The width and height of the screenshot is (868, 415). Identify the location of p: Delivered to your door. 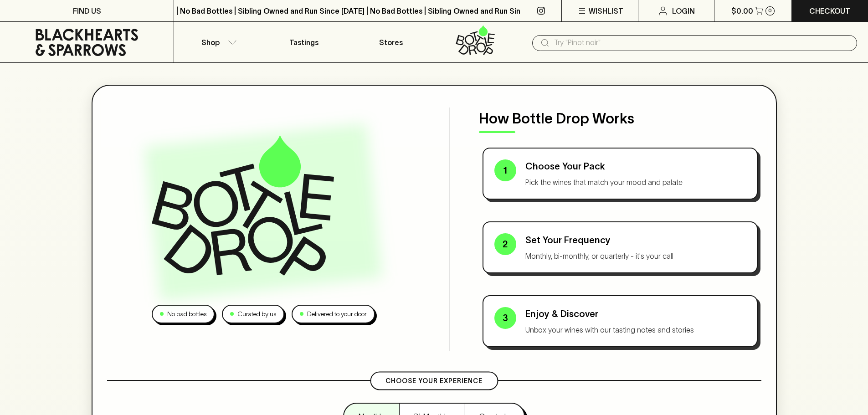
(336, 314).